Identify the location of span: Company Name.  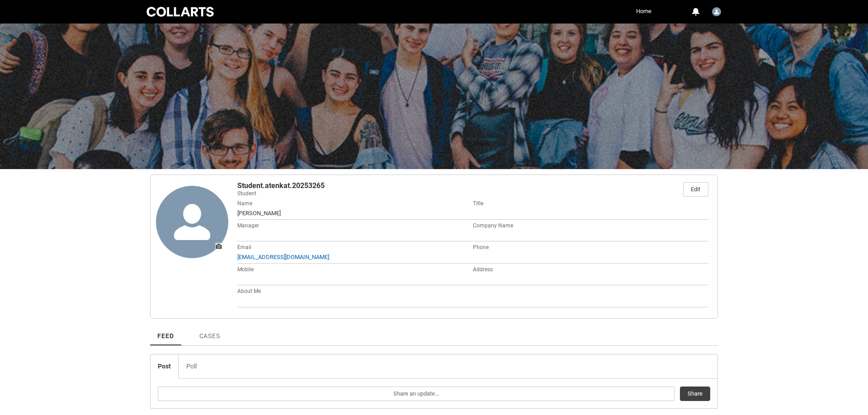
(493, 226).